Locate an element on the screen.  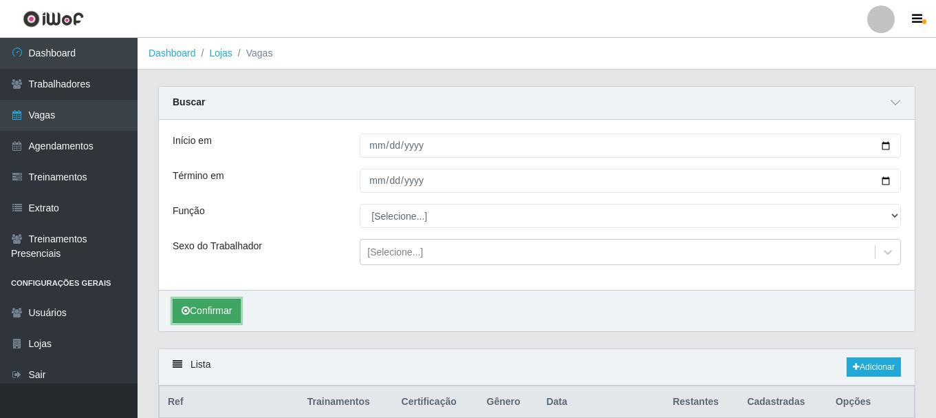
nav: breadcrumb is located at coordinates (537, 54).